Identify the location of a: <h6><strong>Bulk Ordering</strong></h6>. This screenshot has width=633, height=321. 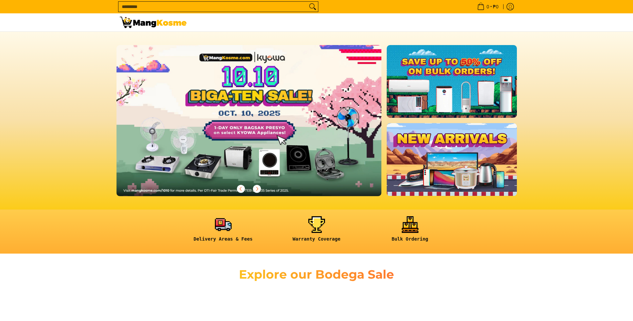
(410, 231).